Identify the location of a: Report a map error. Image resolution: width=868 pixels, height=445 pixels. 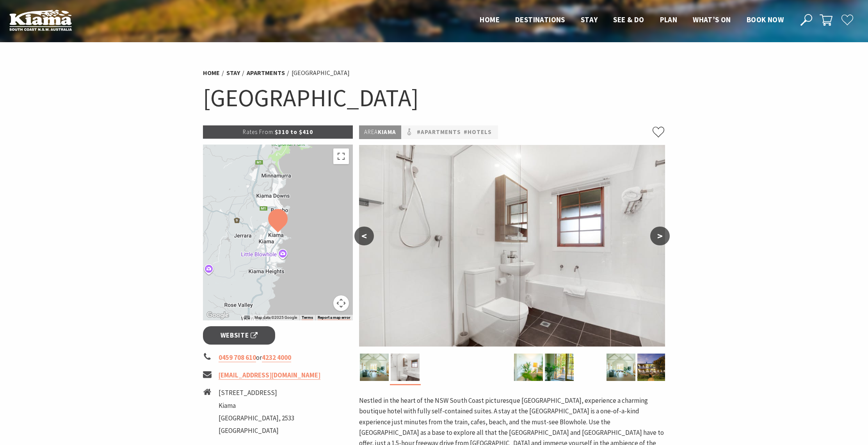
(334, 318).